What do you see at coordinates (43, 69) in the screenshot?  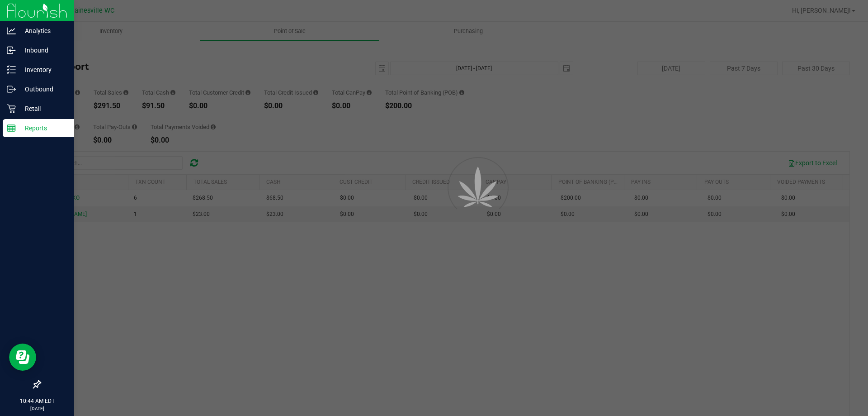 I see `p: Inventory` at bounding box center [43, 69].